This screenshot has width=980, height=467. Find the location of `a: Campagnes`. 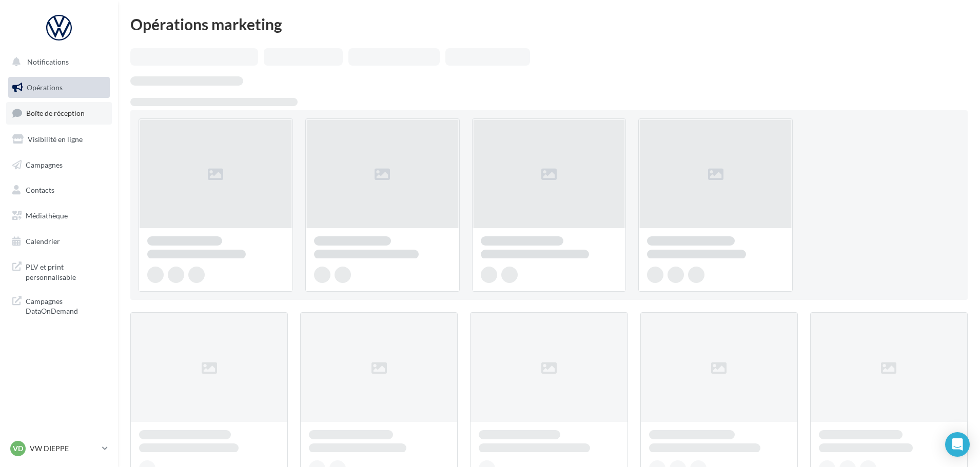

a: Campagnes is located at coordinates (59, 165).